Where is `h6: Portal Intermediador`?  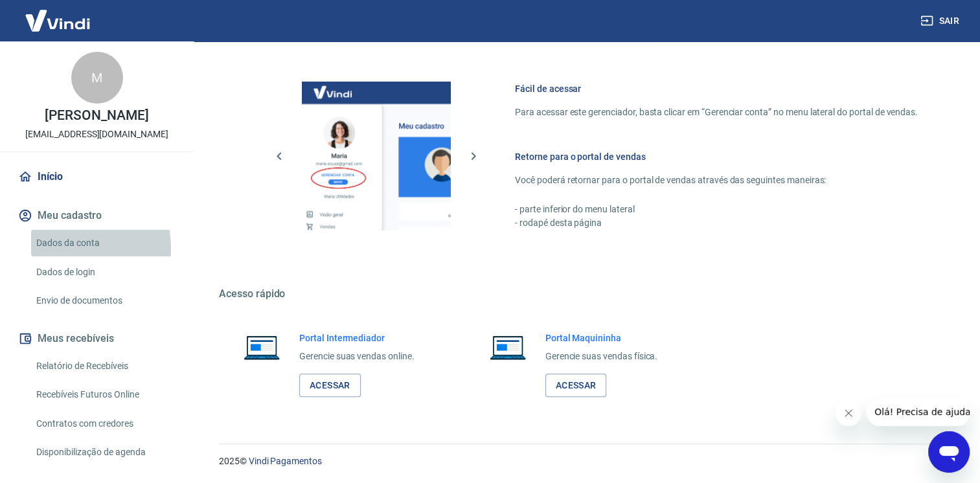 h6: Portal Intermediador is located at coordinates (357, 338).